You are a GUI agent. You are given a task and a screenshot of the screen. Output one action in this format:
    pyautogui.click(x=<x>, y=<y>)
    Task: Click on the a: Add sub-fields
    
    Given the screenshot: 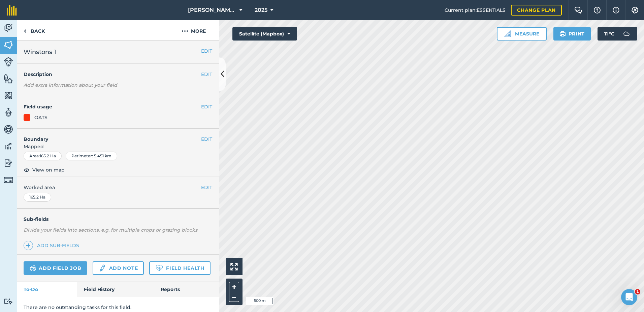 What is the action you would take?
    pyautogui.click(x=52, y=245)
    